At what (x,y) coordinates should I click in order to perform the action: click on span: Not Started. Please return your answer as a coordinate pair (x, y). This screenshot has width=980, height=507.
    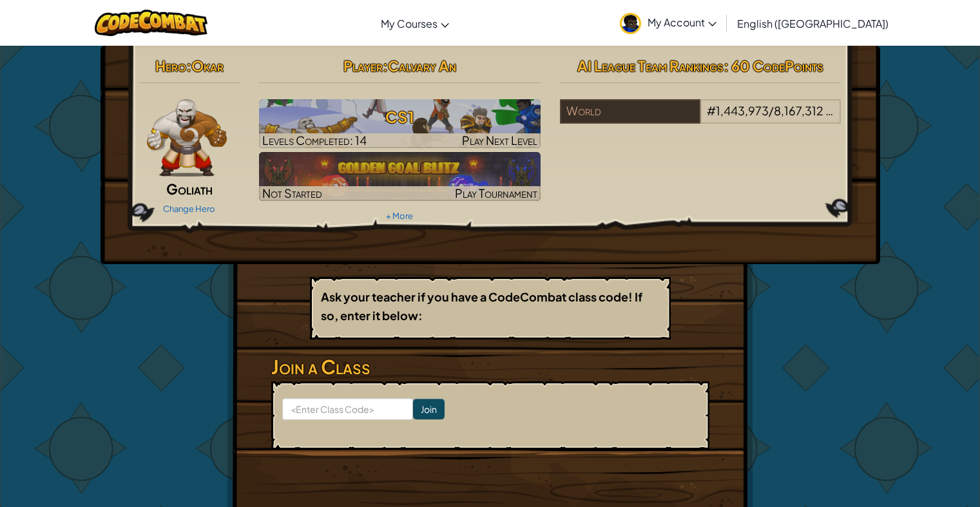
    Looking at the image, I should click on (292, 193).